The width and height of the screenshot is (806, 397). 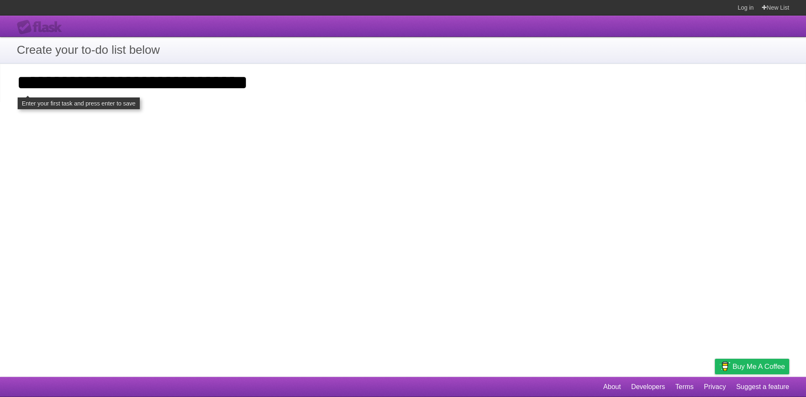 What do you see at coordinates (403, 50) in the screenshot?
I see `h1: Create your to-do list below` at bounding box center [403, 50].